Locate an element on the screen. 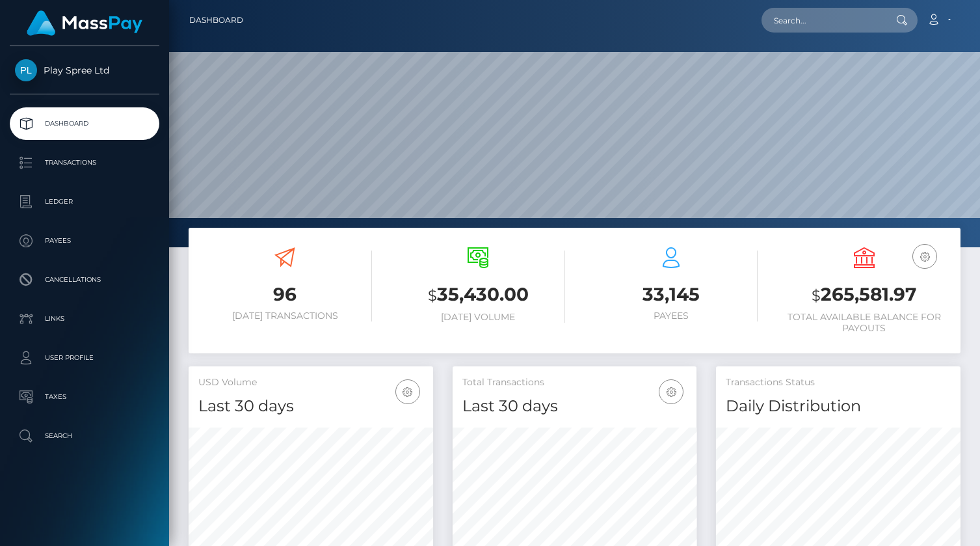 This screenshot has width=980, height=546. a: Search is located at coordinates (85, 436).